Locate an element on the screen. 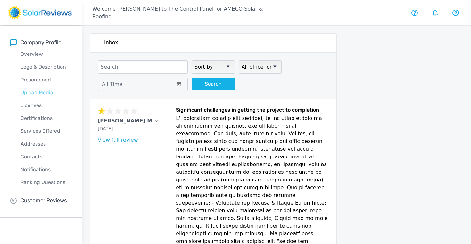 This screenshot has width=471, height=244. a: Overview is located at coordinates (46, 54).